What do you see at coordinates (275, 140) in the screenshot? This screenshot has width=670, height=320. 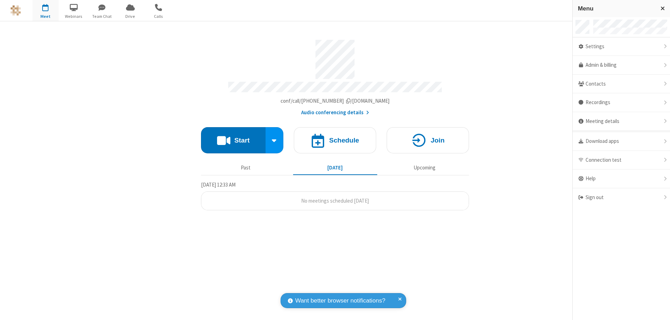 I see `div: Start conference options` at bounding box center [275, 140].